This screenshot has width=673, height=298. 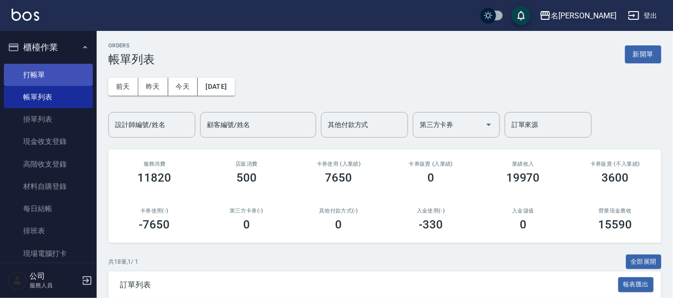 I want to click on a: 打帳單, so click(x=48, y=75).